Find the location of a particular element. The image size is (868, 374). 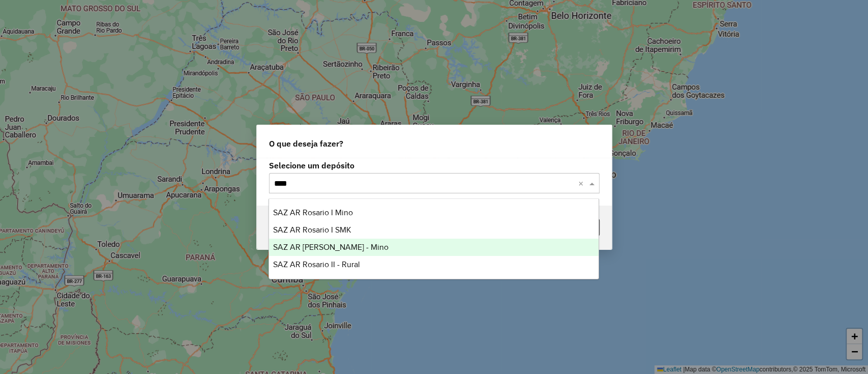

span: SAZ AR Rosario I Mino is located at coordinates (313, 212).